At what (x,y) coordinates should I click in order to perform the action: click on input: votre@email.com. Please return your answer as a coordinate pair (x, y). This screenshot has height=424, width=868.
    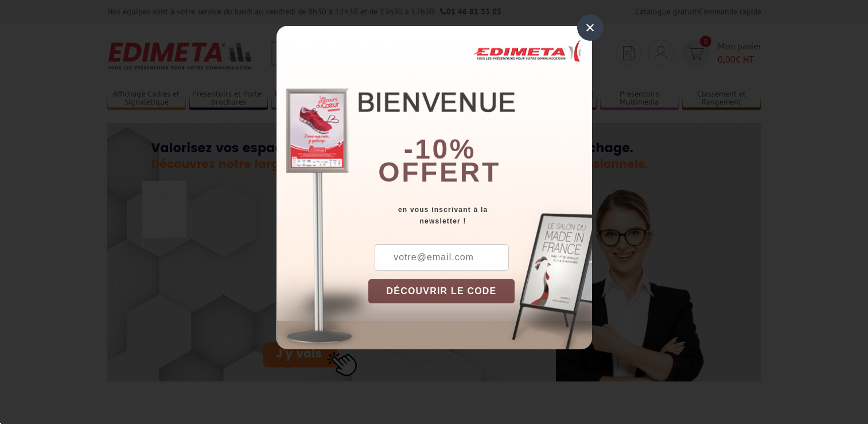
    Looking at the image, I should click on (442, 257).